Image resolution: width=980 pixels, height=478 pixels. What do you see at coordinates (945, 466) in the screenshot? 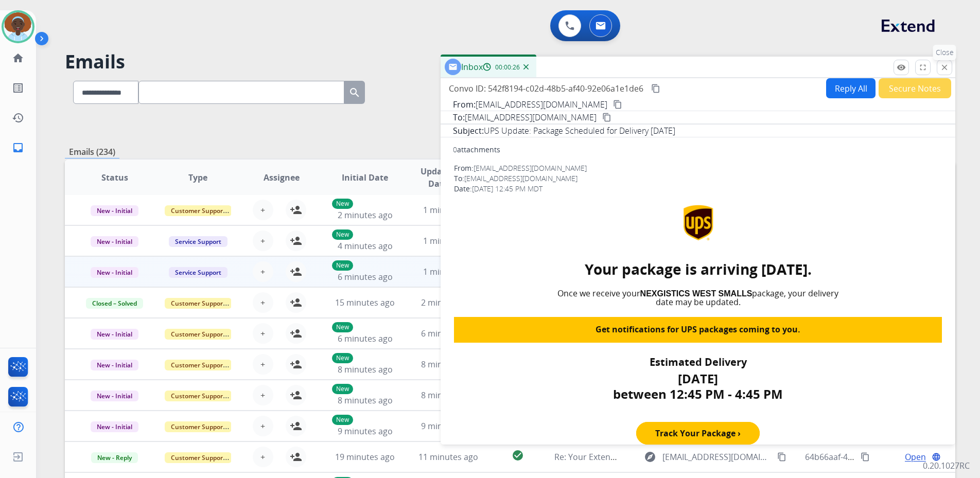
I see `p: 0.20.1027RC` at bounding box center [945, 466].